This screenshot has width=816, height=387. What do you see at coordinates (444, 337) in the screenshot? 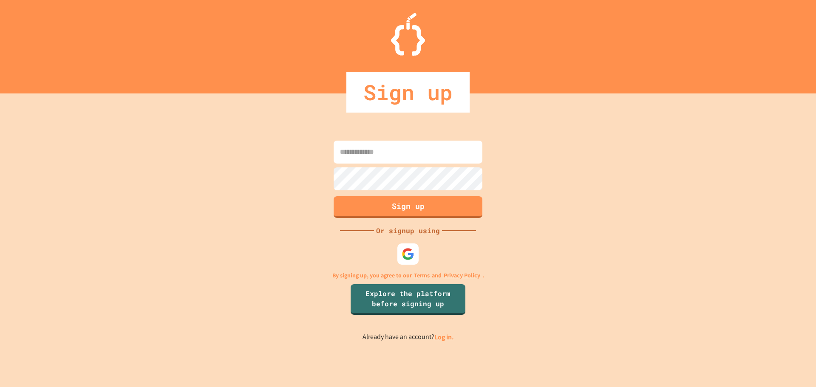
I see `a: Log in.` at bounding box center [444, 337].